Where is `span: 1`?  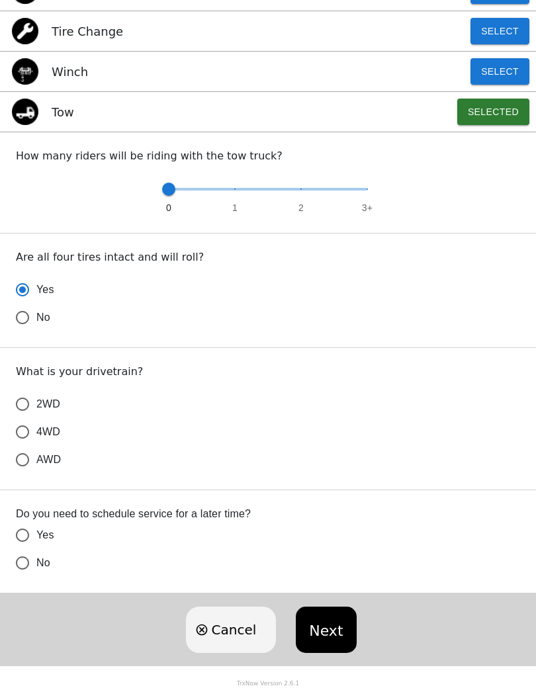
span: 1 is located at coordinates (235, 208).